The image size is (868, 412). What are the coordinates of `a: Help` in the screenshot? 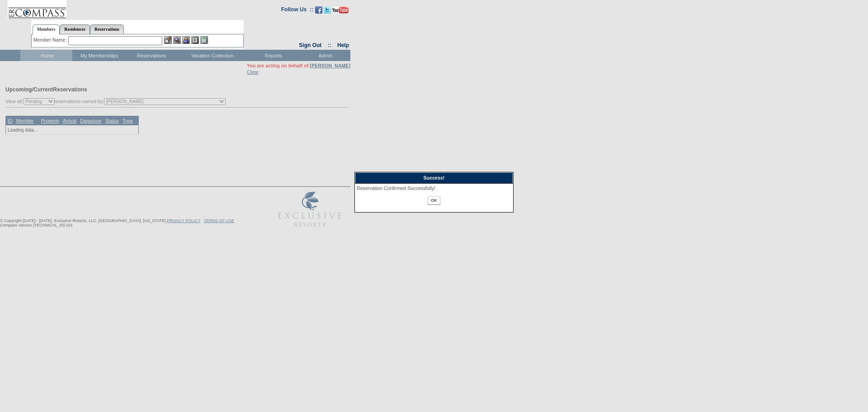 It's located at (343, 45).